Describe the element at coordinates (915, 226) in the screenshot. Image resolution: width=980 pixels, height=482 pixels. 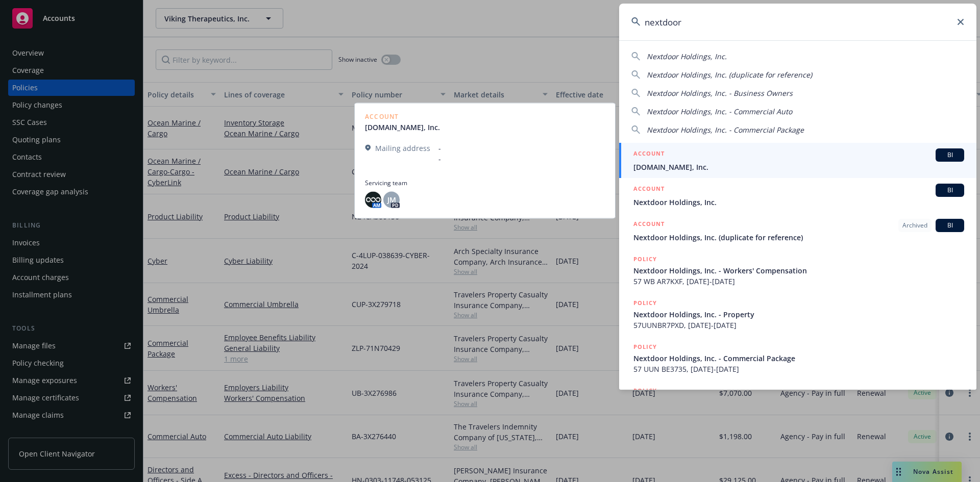
I see `span: Archived` at that location.